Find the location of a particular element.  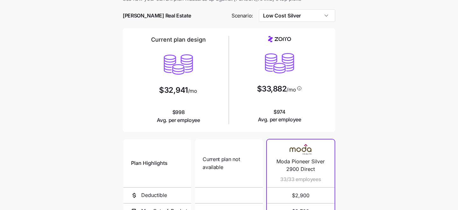

span: Moda Pioneer Silver 2900 Direct is located at coordinates (301, 166).